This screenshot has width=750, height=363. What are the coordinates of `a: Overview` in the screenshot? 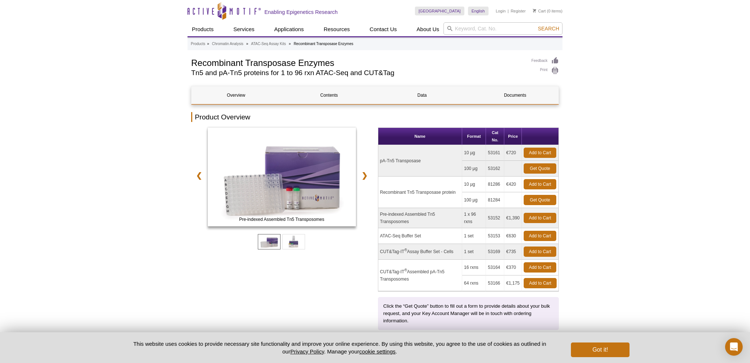 It's located at (236, 95).